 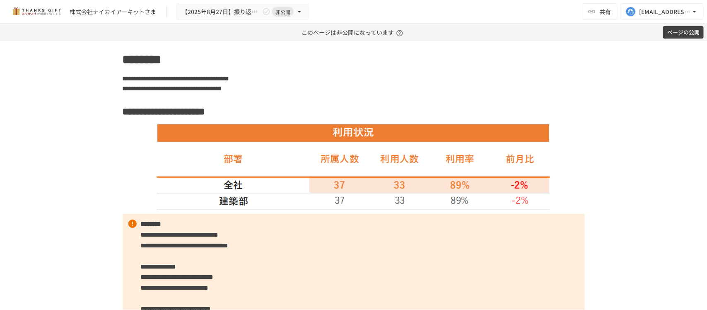 I want to click on p: このページは非公開になっています, so click(x=353, y=32).